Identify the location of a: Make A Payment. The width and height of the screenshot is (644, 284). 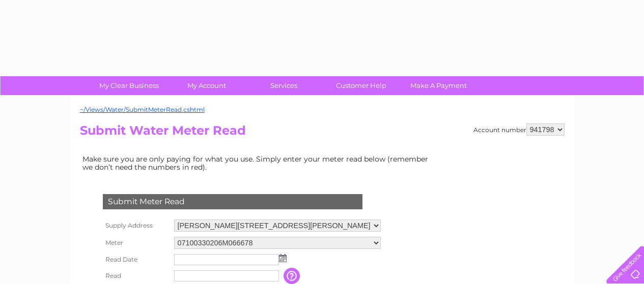
(439, 85).